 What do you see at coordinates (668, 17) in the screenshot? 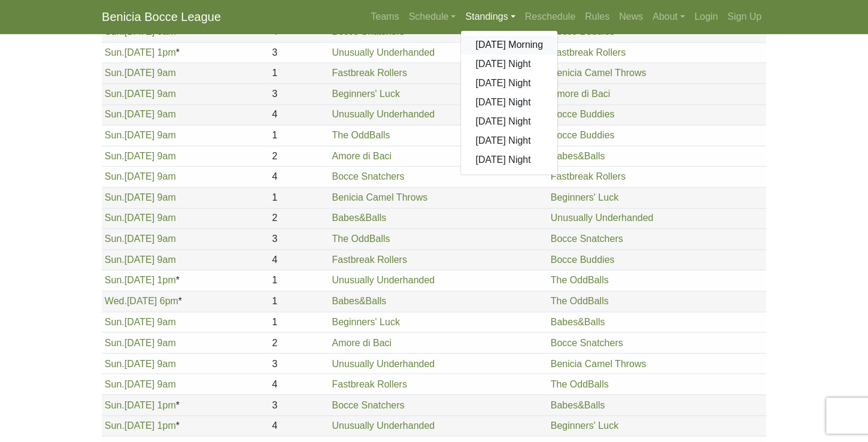
I see `a: About` at bounding box center [668, 17].